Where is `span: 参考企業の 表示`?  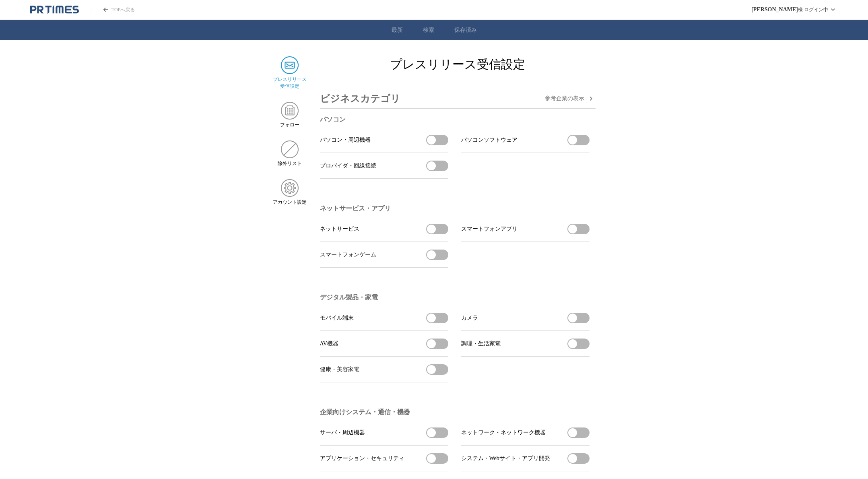 span: 参考企業の 表示 is located at coordinates (565, 99).